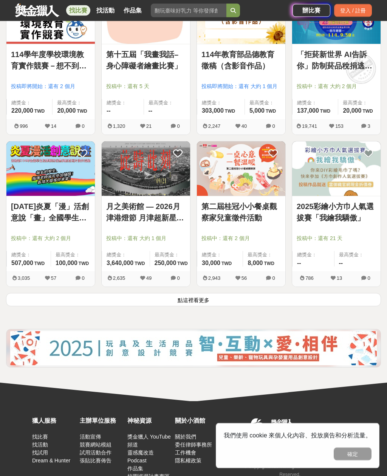 Image resolution: width=387 pixels, height=476 pixels. I want to click on span: 40, so click(244, 126).